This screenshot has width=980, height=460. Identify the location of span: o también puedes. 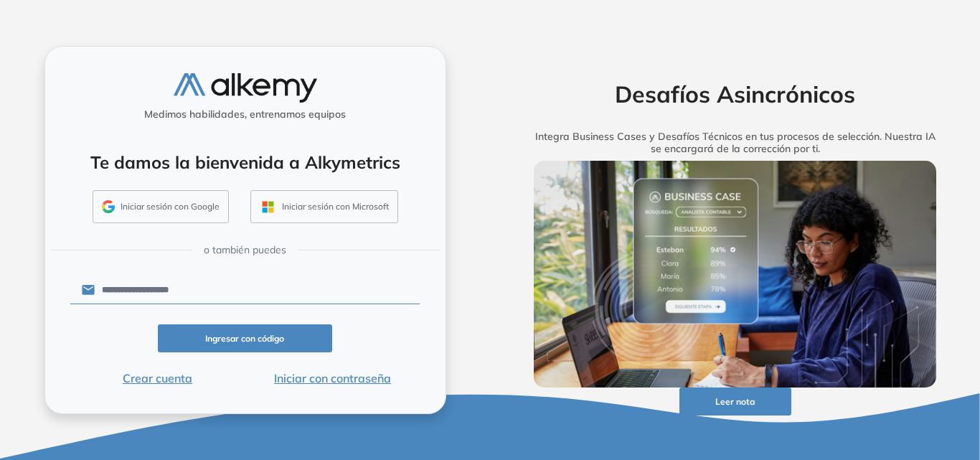
(244, 250).